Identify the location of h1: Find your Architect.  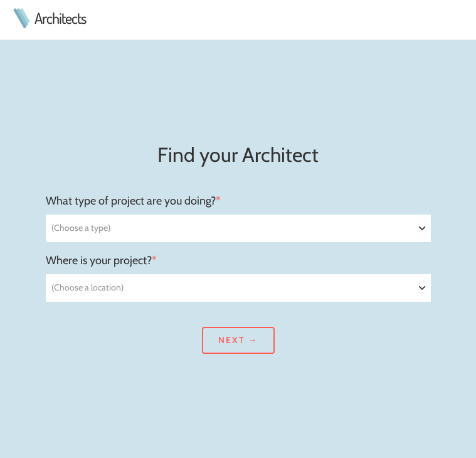
(238, 155).